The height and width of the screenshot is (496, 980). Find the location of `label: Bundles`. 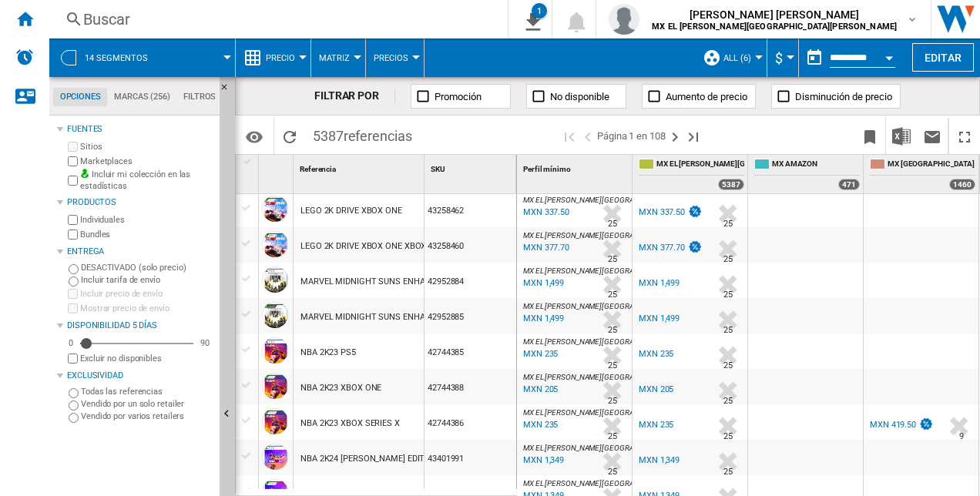

label: Bundles is located at coordinates (146, 234).